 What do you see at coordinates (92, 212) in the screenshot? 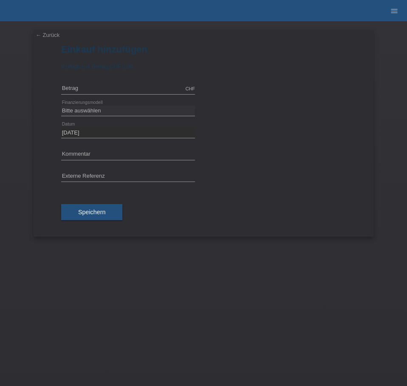
I see `span: Speichern` at bounding box center [92, 212].